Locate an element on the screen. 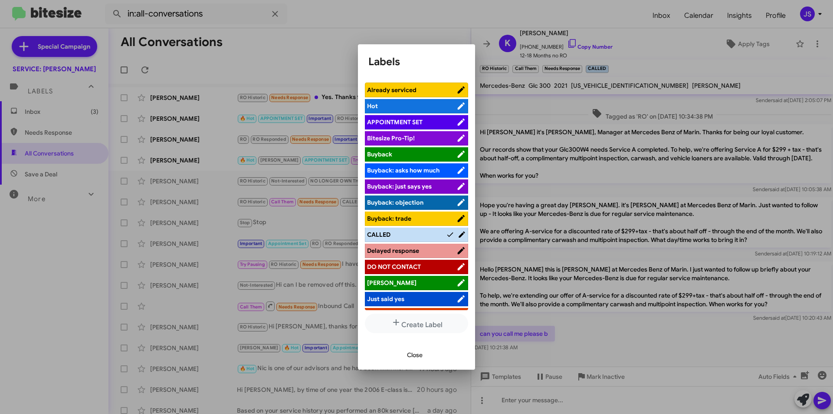 The image size is (833, 414). span: Bitesize Pro-Tip! is located at coordinates (391, 138).